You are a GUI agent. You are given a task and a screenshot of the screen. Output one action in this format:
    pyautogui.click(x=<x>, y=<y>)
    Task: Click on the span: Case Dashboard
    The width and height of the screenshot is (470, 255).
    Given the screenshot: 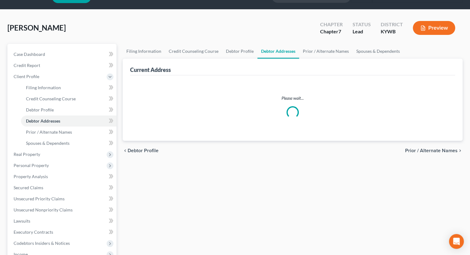 What is the action you would take?
    pyautogui.click(x=29, y=54)
    